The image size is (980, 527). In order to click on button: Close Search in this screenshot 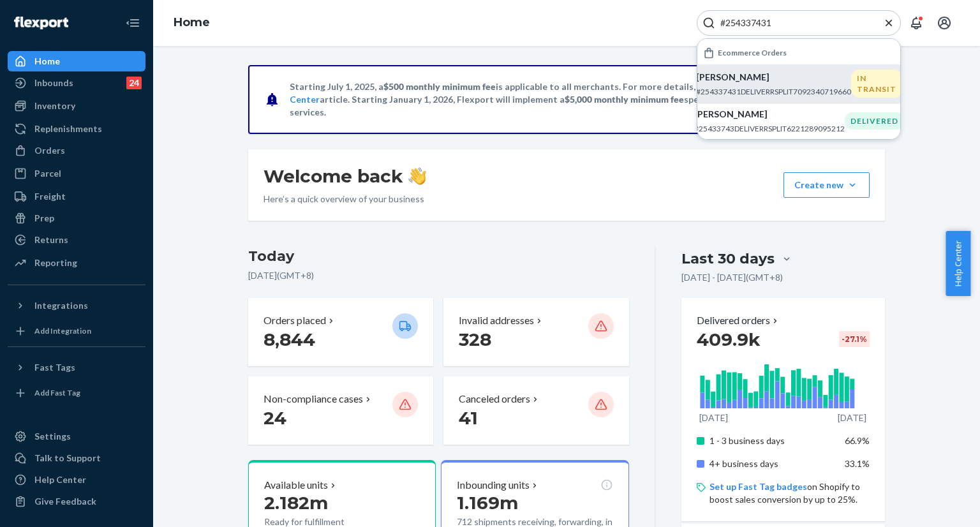, I will do `click(889, 23)`.